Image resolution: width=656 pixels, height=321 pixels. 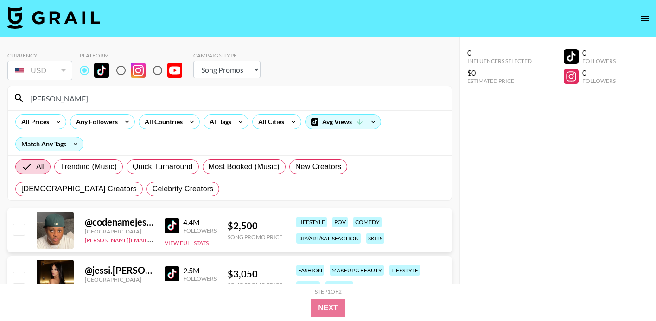 What do you see at coordinates (499, 73) in the screenshot?
I see `div: $0` at bounding box center [499, 73].